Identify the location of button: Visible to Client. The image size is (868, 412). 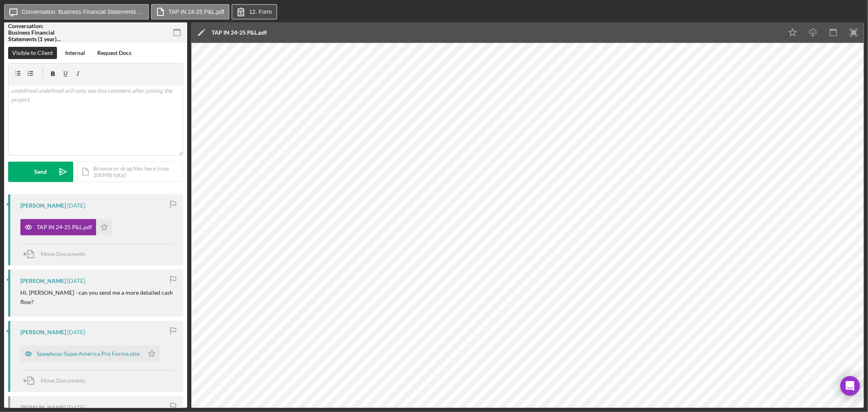
(32, 53).